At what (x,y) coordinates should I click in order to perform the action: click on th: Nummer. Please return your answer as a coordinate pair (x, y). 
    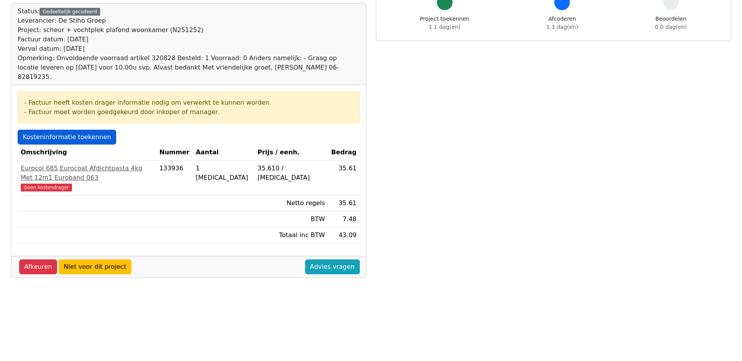
    Looking at the image, I should click on (174, 153).